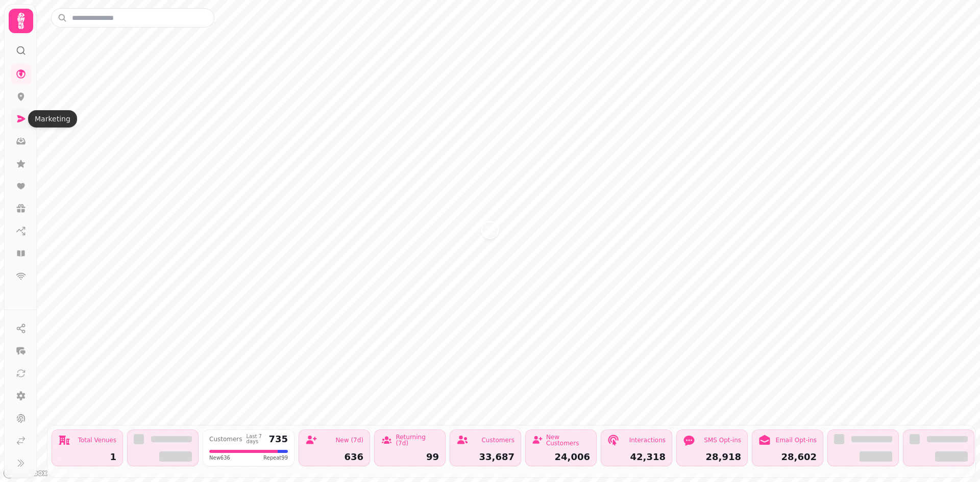 The height and width of the screenshot is (482, 980). What do you see at coordinates (787, 457) in the screenshot?
I see `div: 28,602` at bounding box center [787, 457].